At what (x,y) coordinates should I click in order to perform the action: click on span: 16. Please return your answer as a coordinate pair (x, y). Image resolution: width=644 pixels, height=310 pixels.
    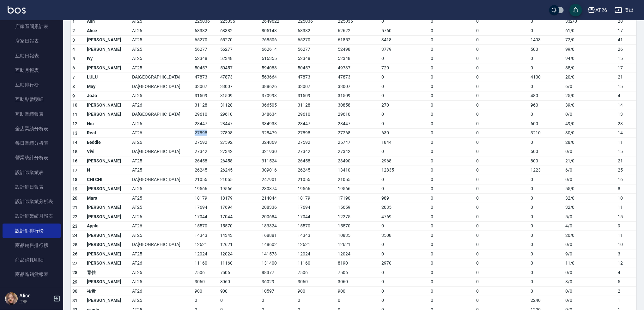
    Looking at the image, I should click on (75, 161).